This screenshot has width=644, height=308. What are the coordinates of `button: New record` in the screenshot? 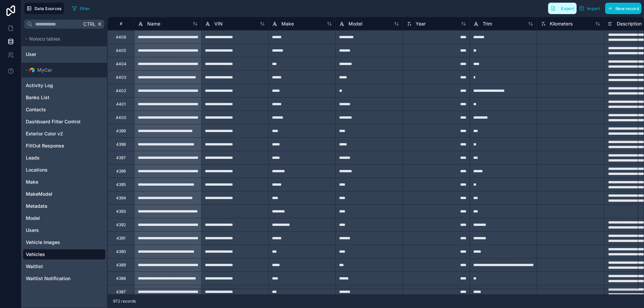 It's located at (623, 8).